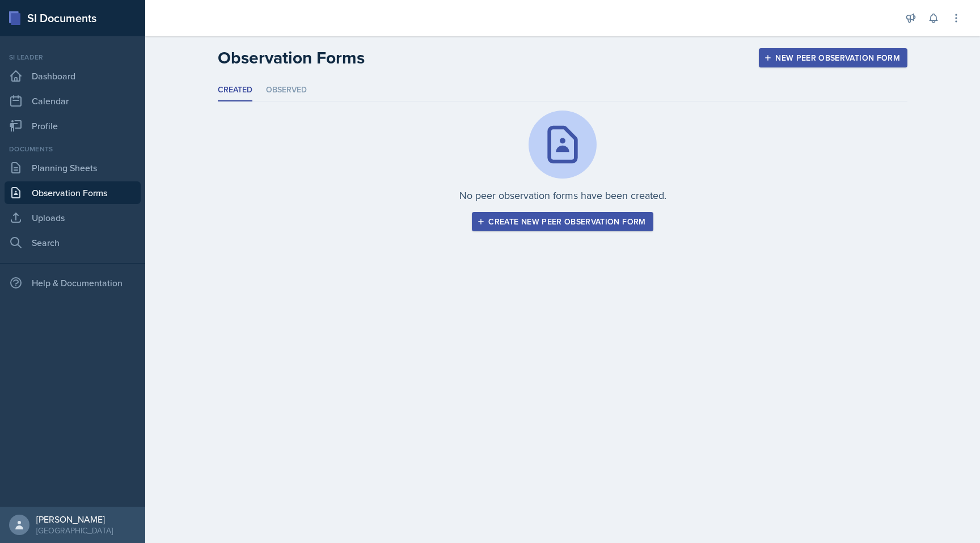 Image resolution: width=980 pixels, height=543 pixels. I want to click on div: Help & Documentation, so click(72, 283).